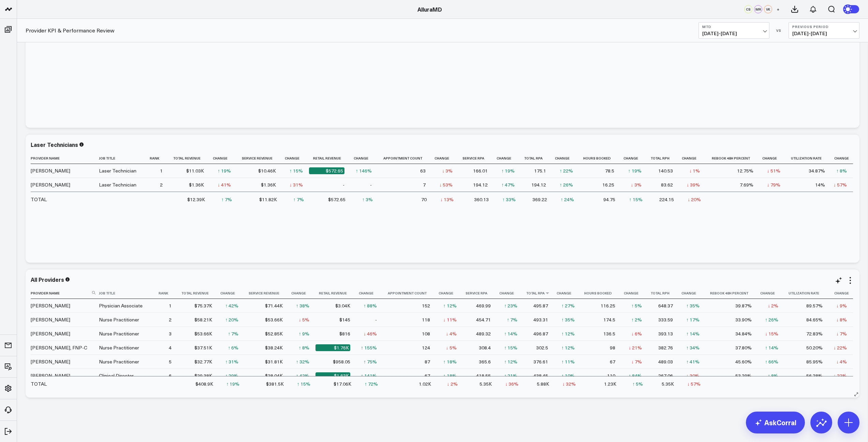 Image resolution: width=868 pixels, height=442 pixels. I want to click on div: ↓ 36%, so click(512, 384).